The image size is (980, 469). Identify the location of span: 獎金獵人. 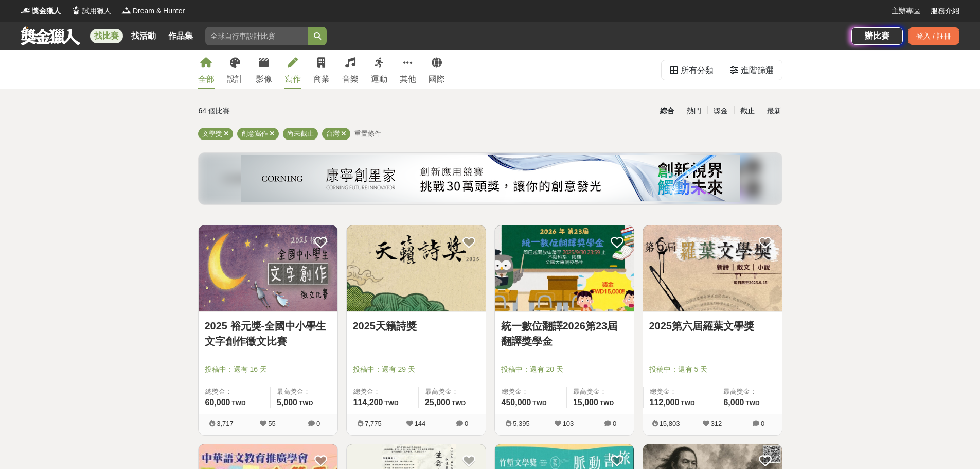
(46, 11).